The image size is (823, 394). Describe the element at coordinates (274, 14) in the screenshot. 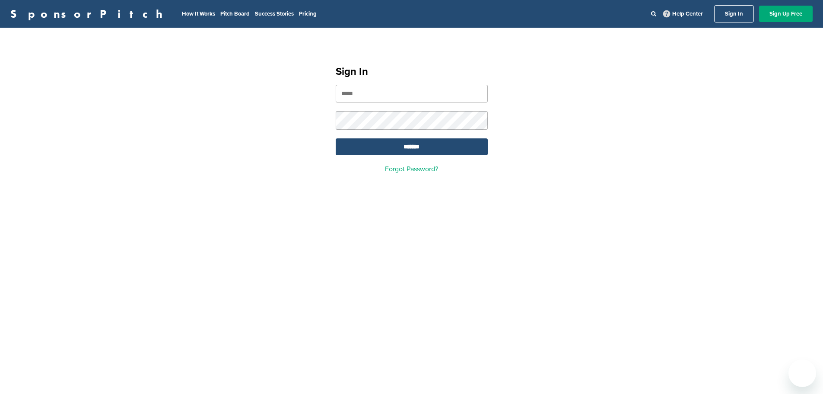

I see `a: Success Stories` at that location.